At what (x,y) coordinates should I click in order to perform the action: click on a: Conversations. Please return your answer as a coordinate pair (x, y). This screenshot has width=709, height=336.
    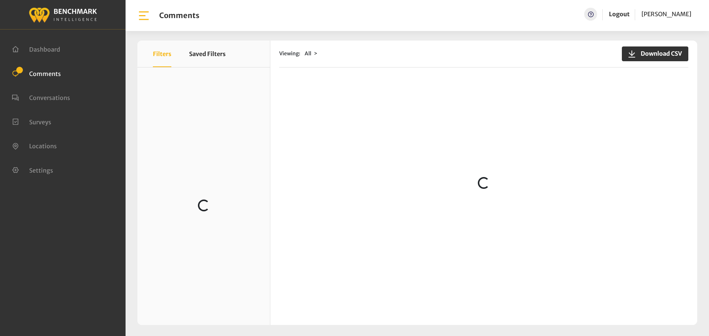
    Looking at the image, I should click on (41, 97).